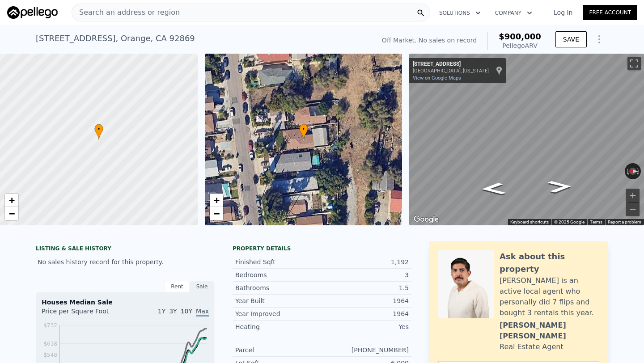 This screenshot has width=644, height=363. Describe the element at coordinates (279, 350) in the screenshot. I see `div: Parcel` at that location.